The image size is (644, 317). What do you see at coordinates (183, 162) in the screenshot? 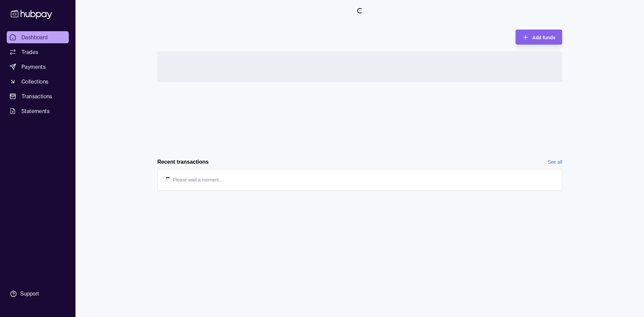
I see `h2: Recent transactions` at bounding box center [183, 162].